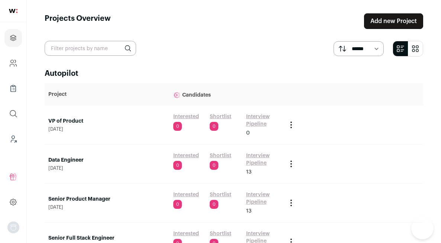  I want to click on a: Add new Project, so click(394, 21).